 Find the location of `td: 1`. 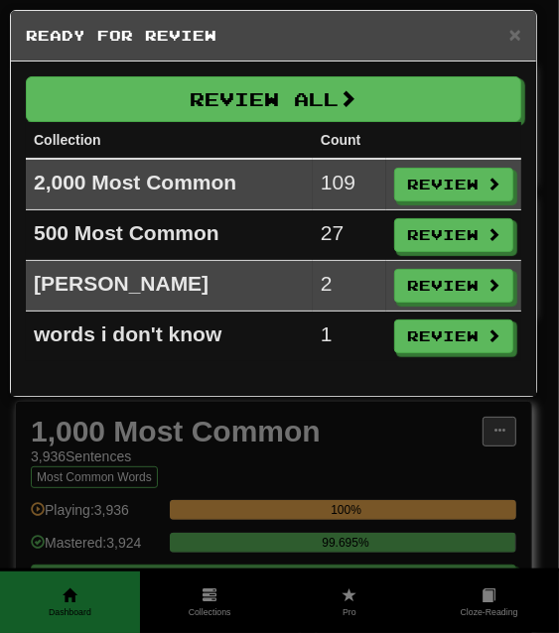

td: 1 is located at coordinates (349, 337).